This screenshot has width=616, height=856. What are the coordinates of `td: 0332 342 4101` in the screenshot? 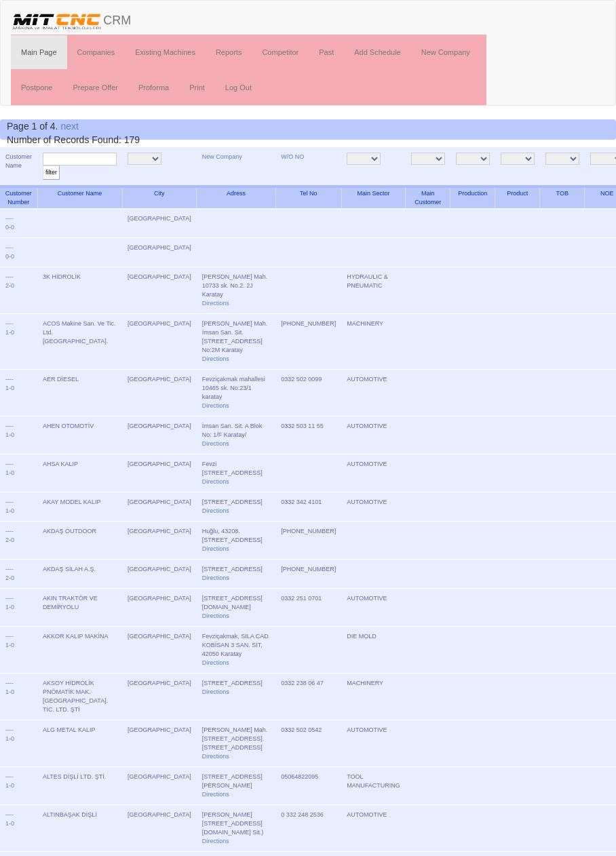 It's located at (308, 507).